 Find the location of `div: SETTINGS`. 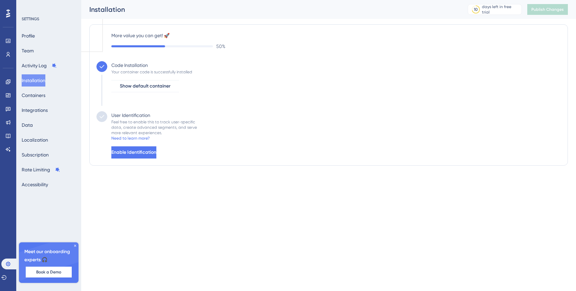

div: SETTINGS is located at coordinates (49, 19).